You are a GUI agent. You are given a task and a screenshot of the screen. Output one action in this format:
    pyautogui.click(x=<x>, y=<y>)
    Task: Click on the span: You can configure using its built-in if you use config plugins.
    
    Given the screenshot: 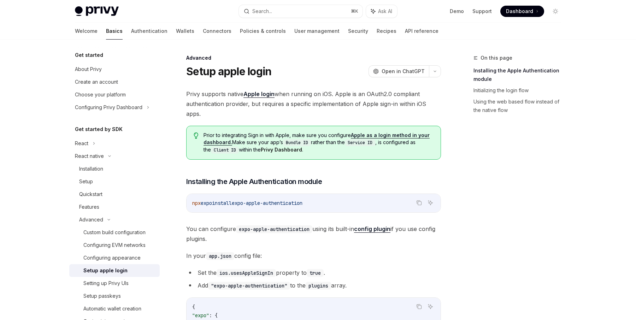 What is the action you would take?
    pyautogui.click(x=313, y=234)
    